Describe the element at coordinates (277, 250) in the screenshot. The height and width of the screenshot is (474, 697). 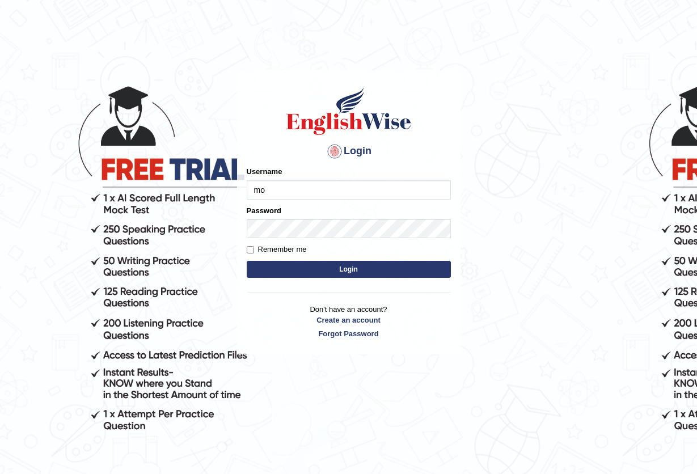
I see `label: Remember me` at that location.